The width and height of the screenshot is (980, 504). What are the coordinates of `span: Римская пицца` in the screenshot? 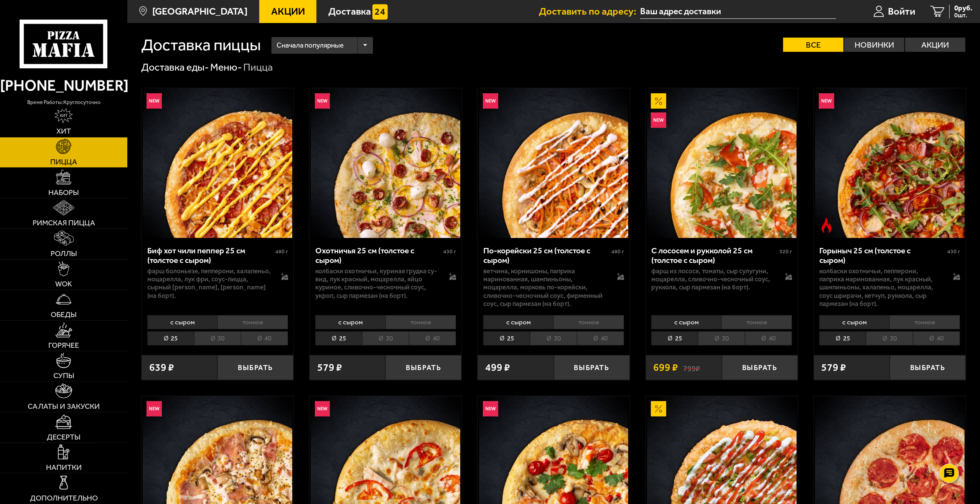 It's located at (64, 223).